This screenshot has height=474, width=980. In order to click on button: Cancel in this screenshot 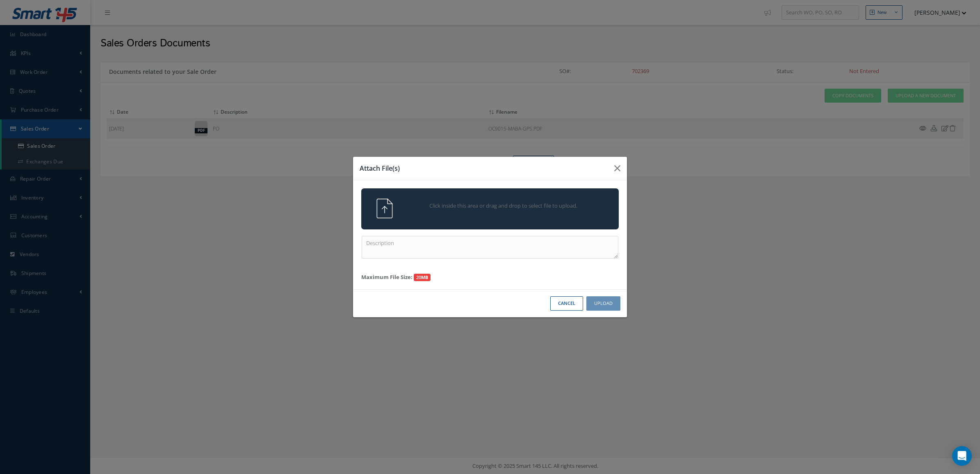, I will do `click(566, 303)`.